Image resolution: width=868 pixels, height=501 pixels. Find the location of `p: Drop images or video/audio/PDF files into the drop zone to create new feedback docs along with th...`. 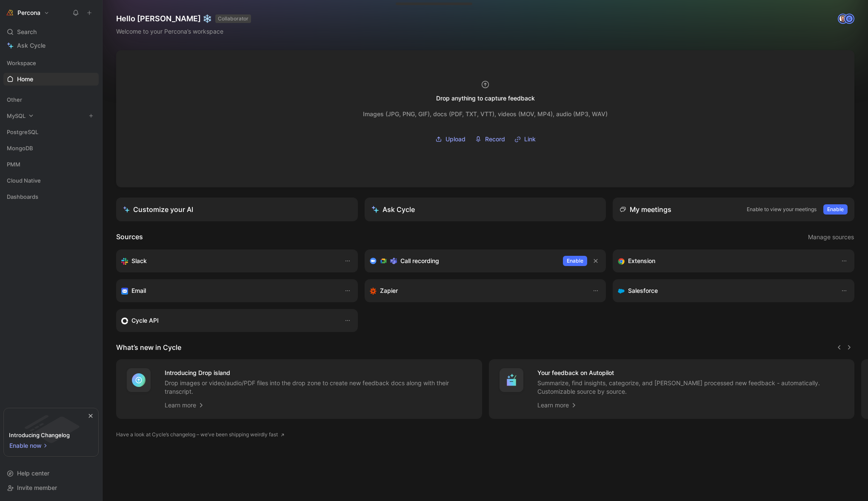

p: Drop images or video/audio/PDF files into the drop zone to create new feedback docs along with th... is located at coordinates (318, 387).